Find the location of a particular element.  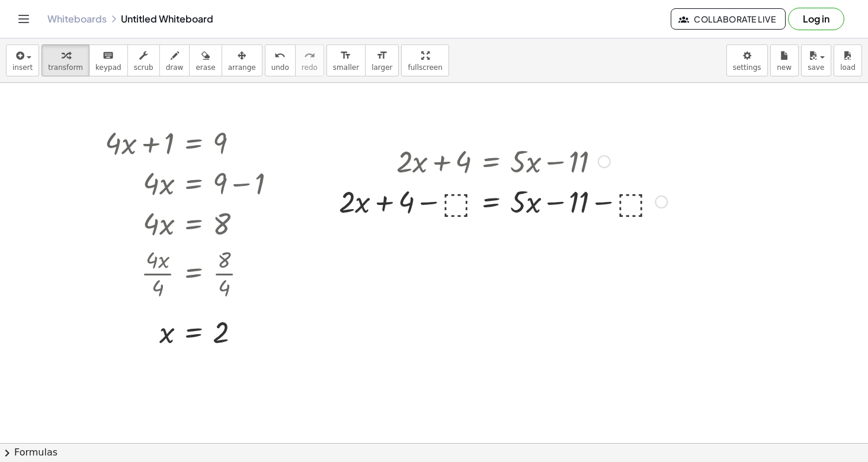

span: smaller is located at coordinates (346, 68).